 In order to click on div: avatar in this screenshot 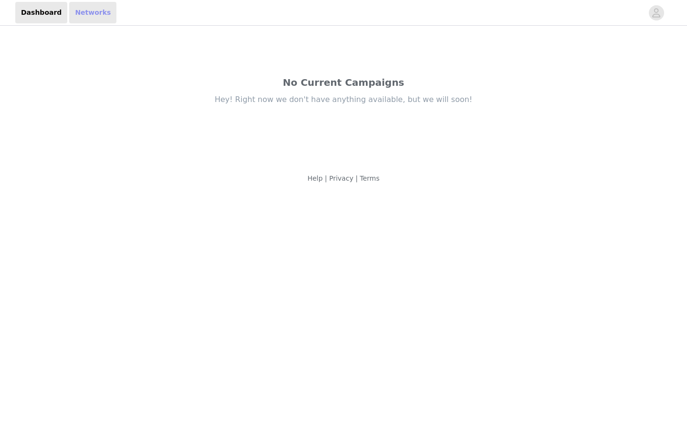, I will do `click(656, 13)`.